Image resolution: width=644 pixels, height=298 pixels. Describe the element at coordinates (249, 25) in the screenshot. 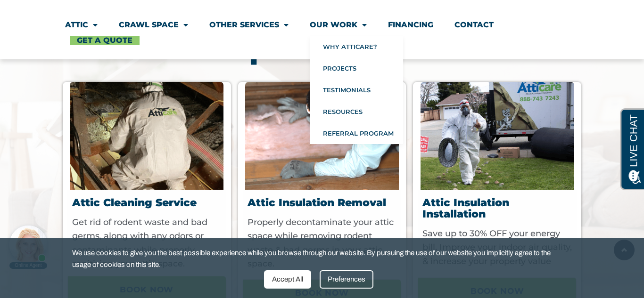

I see `a: Other Services` at that location.